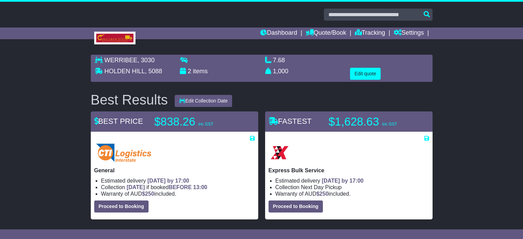 The width and height of the screenshot is (523, 239). I want to click on a: Quote/Book, so click(326, 33).